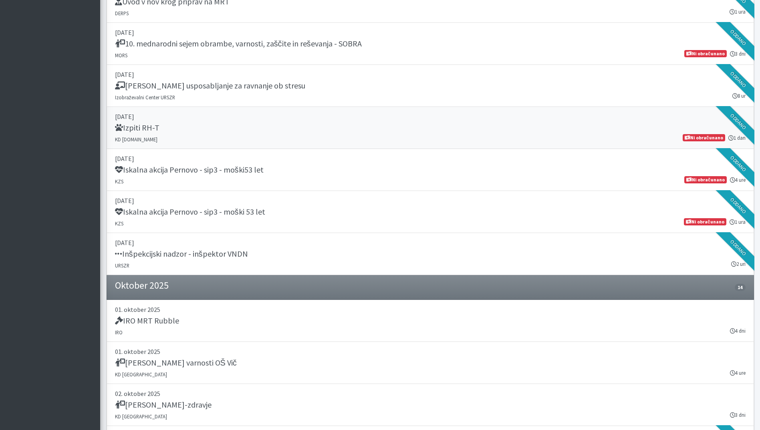  Describe the element at coordinates (145, 97) in the screenshot. I see `small: Izobraževalni Center URSZR` at that location.